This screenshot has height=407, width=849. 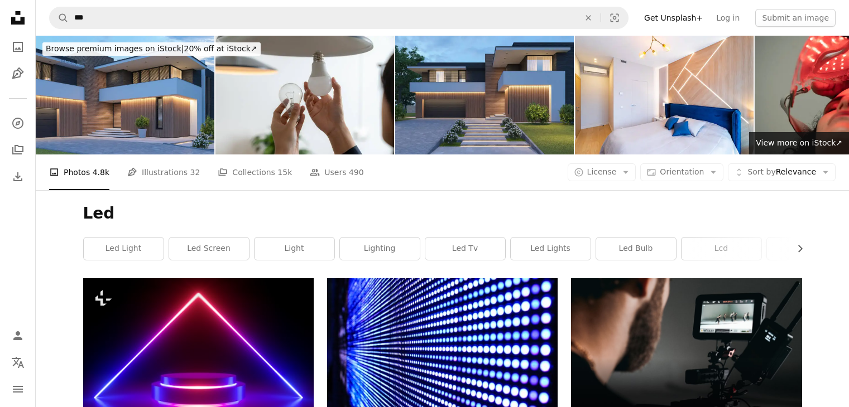 I want to click on span: Relevance, so click(x=781, y=172).